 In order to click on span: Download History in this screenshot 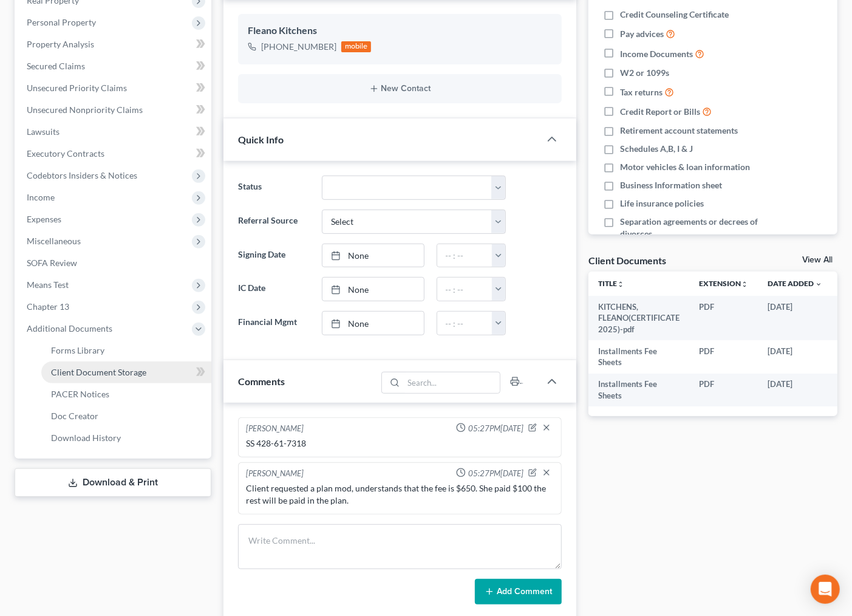, I will do `click(85, 437)`.